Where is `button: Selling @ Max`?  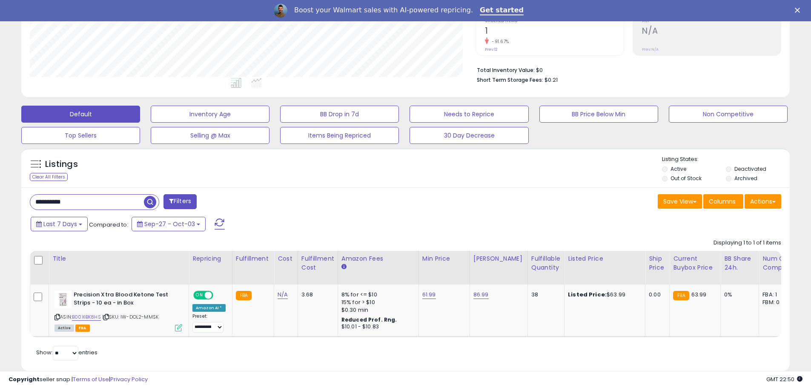
button: Selling @ Max is located at coordinates (210, 135).